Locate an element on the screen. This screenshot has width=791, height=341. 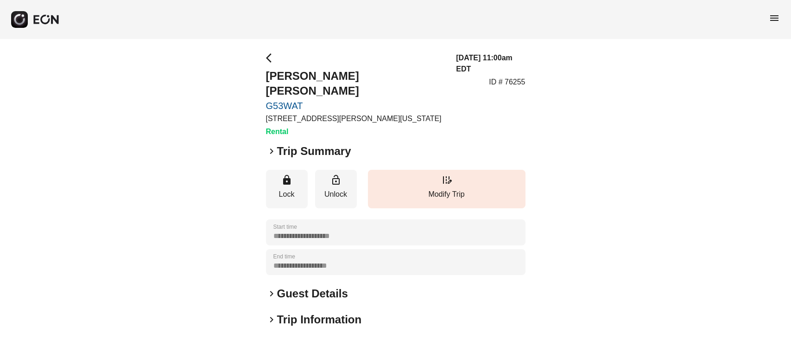
h2: Trip Summary is located at coordinates (314, 151).